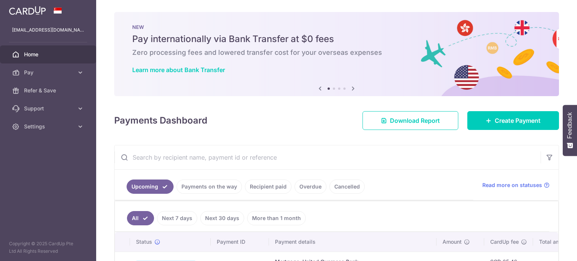  Describe the element at coordinates (49, 73) in the screenshot. I see `span: Pay` at that location.